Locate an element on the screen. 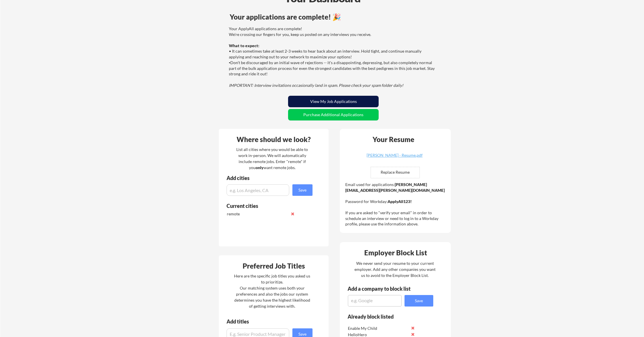 This screenshot has width=644, height=337. strong: ApplyAll123! is located at coordinates (400, 202).